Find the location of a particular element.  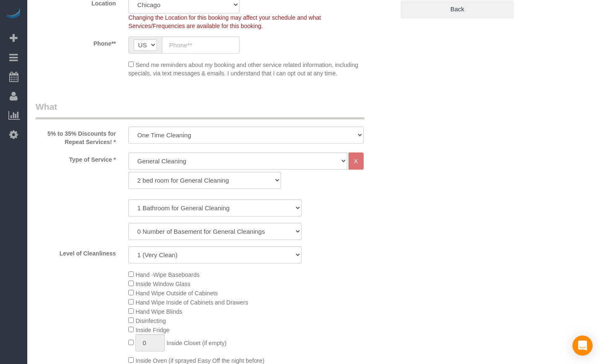

span: Send me reminders about my booking and other service related information, including specials, via... is located at coordinates (243, 69).